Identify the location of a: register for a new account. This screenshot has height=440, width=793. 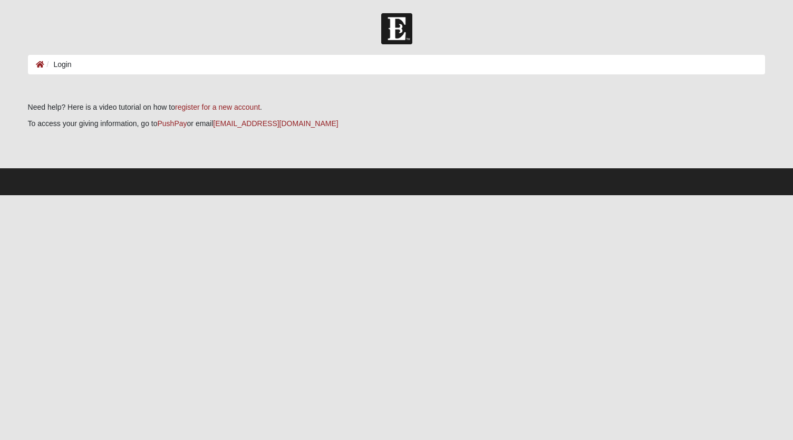
(217, 107).